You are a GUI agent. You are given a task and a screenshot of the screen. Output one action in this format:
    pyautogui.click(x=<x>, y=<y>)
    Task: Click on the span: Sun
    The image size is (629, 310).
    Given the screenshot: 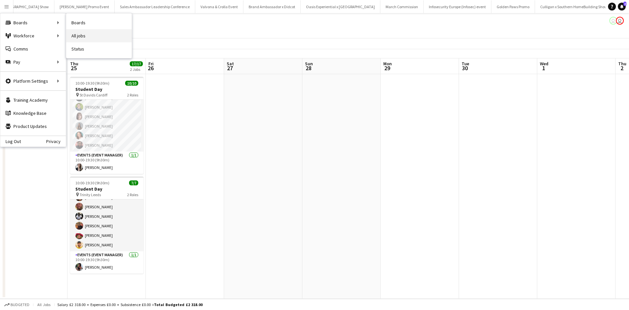 What is the action you would take?
    pyautogui.click(x=309, y=64)
    